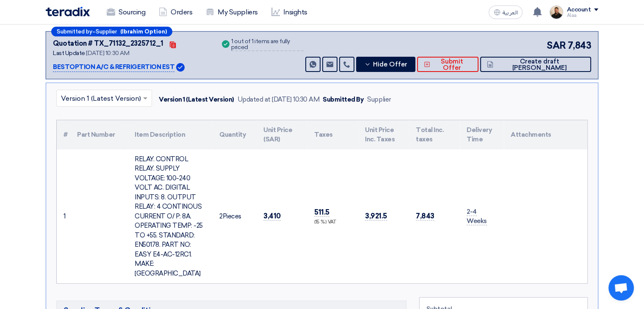 This screenshot has width=644, height=309. Describe the element at coordinates (556, 12) in the screenshot. I see `img: MAA_1717931611039.JPG` at that location.